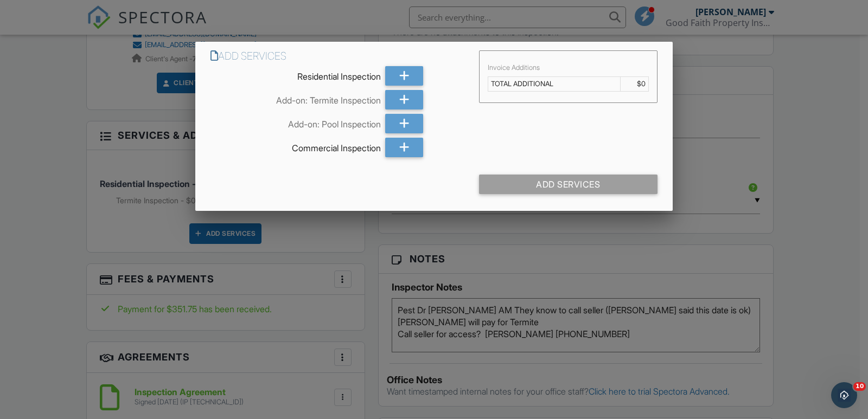  I want to click on div: Add Services, so click(568, 184).